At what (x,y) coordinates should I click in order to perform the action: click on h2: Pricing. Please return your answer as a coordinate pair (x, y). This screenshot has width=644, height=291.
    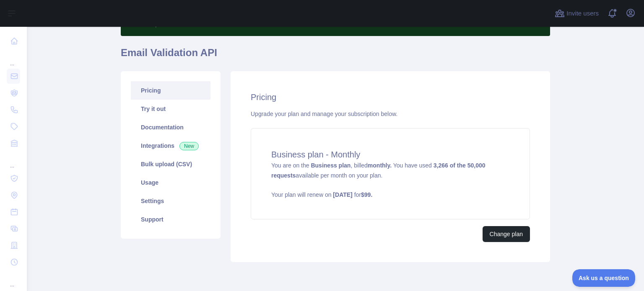
    Looking at the image, I should click on (390, 97).